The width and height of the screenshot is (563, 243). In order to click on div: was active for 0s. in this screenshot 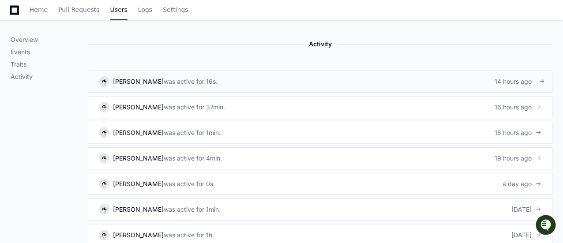, I will do `click(189, 184)`.